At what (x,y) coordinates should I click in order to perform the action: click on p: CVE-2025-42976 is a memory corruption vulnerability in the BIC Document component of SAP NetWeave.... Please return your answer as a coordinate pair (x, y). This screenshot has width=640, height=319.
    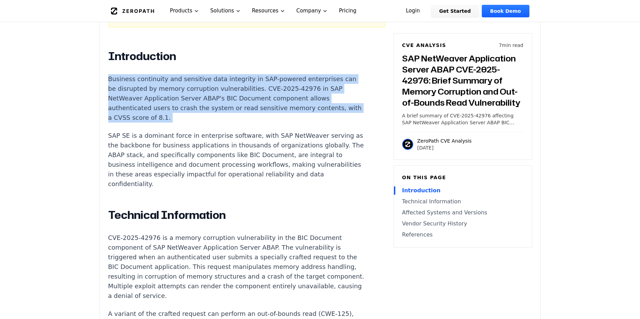
    Looking at the image, I should click on (237, 267).